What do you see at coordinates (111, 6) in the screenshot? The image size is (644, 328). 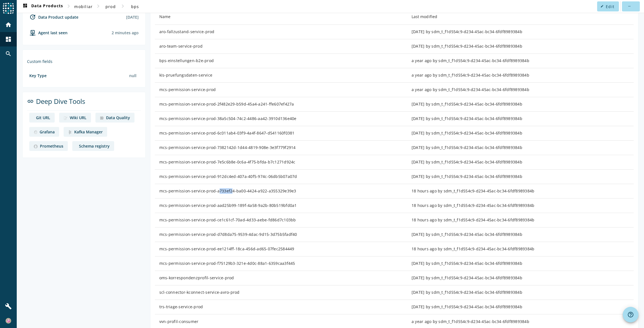 I see `span: prod` at bounding box center [111, 6].